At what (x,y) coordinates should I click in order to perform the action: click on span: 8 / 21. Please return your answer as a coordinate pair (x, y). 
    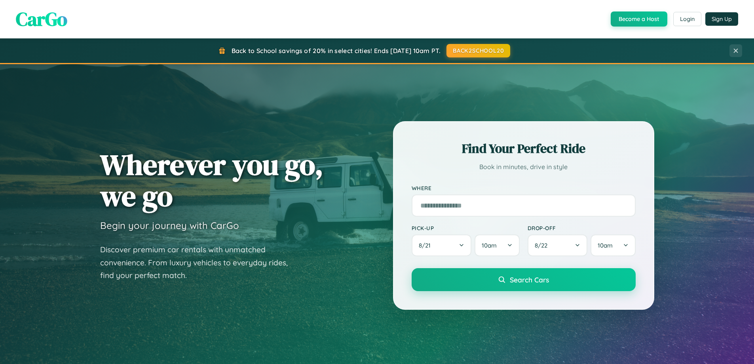
    Looking at the image, I should click on (427, 245).